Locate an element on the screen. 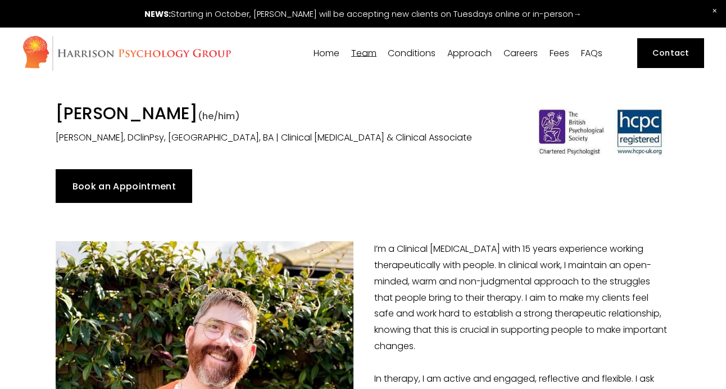 The image size is (726, 389). span: Team is located at coordinates (364, 53).